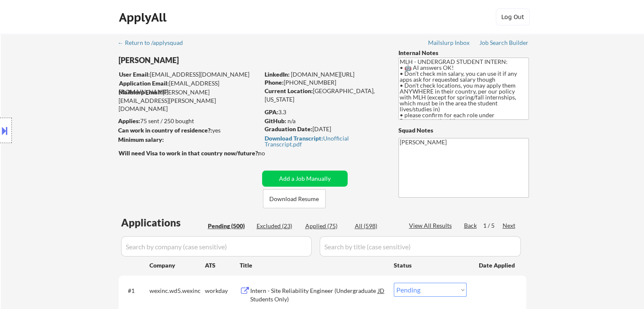 This screenshot has height=309, width=644. Describe the element at coordinates (381, 290) in the screenshot. I see `div: JD` at that location.